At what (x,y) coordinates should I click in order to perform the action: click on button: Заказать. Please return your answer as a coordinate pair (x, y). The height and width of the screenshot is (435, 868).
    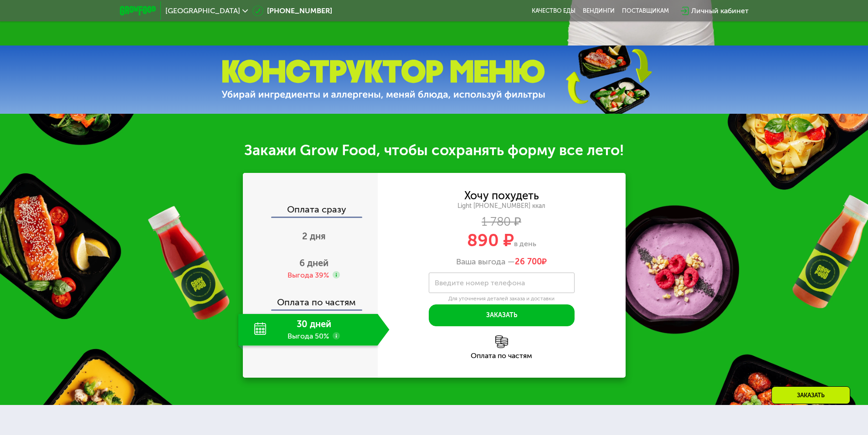
    Looking at the image, I should click on (501, 315).